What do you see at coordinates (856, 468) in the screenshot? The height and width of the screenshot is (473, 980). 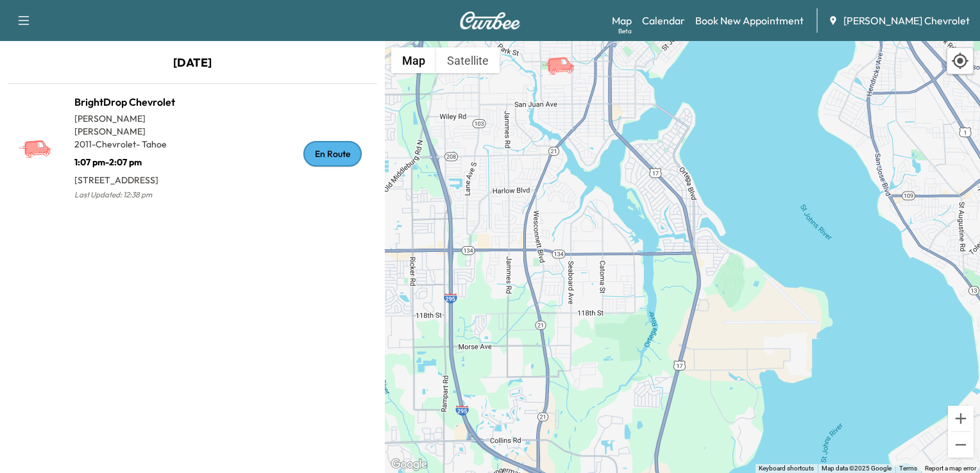 I see `span: Map data ©2025 Google` at bounding box center [856, 468].